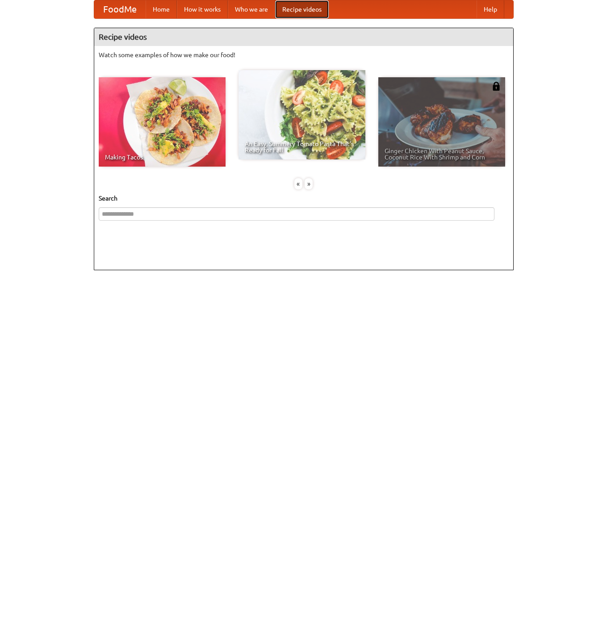 The image size is (607, 632). What do you see at coordinates (202, 9) in the screenshot?
I see `a: How it works` at bounding box center [202, 9].